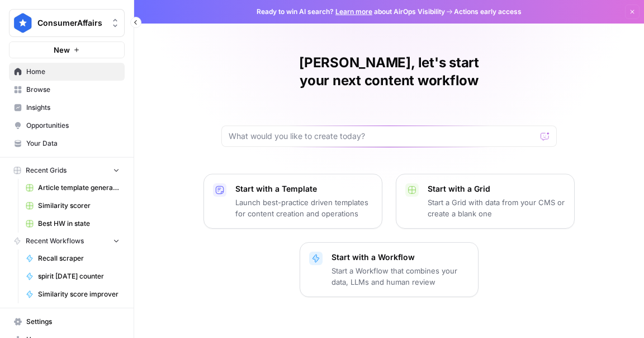  What do you see at coordinates (79, 188) in the screenshot?
I see `span: Article template generator` at bounding box center [79, 188].